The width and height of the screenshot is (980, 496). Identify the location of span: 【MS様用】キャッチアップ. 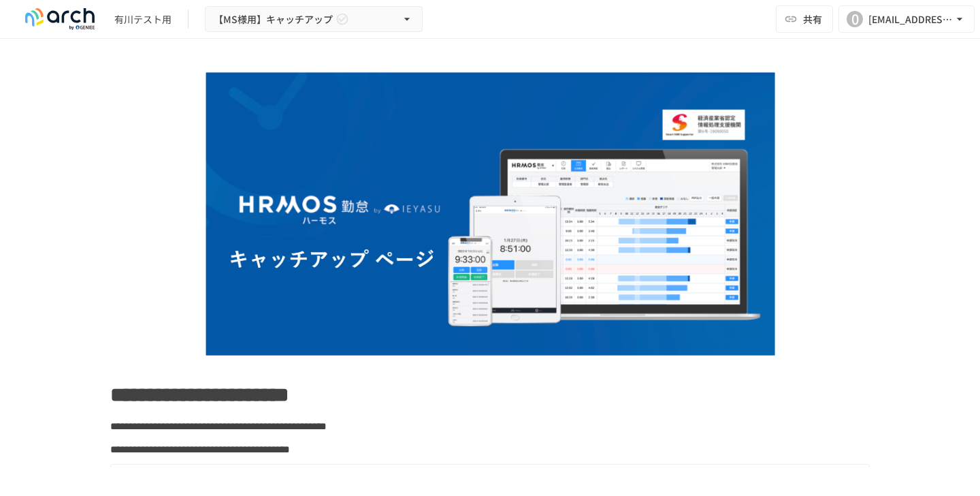
(273, 19).